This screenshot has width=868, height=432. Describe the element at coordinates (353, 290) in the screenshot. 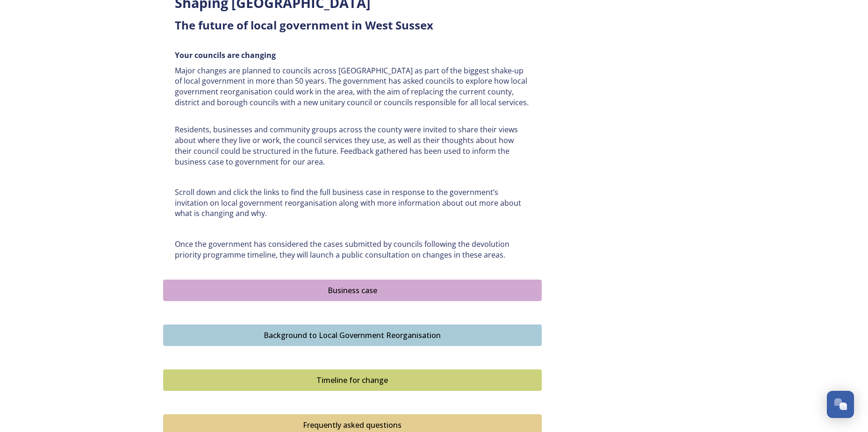

I see `div: Business case` at that location.